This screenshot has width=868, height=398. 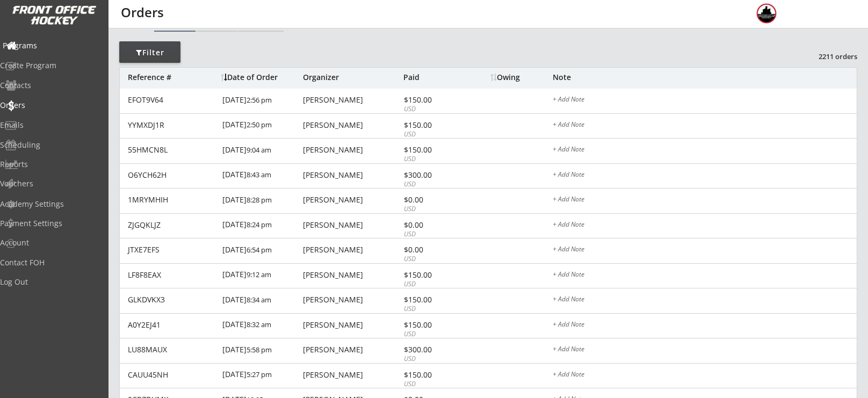 I want to click on div: Filter, so click(x=150, y=53).